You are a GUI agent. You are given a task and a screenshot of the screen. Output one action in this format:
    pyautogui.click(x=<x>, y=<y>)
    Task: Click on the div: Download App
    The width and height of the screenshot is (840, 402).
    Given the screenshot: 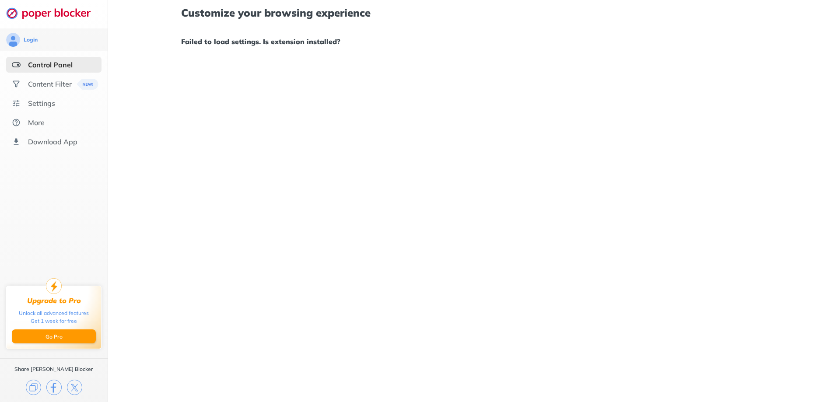 What is the action you would take?
    pyautogui.click(x=52, y=142)
    